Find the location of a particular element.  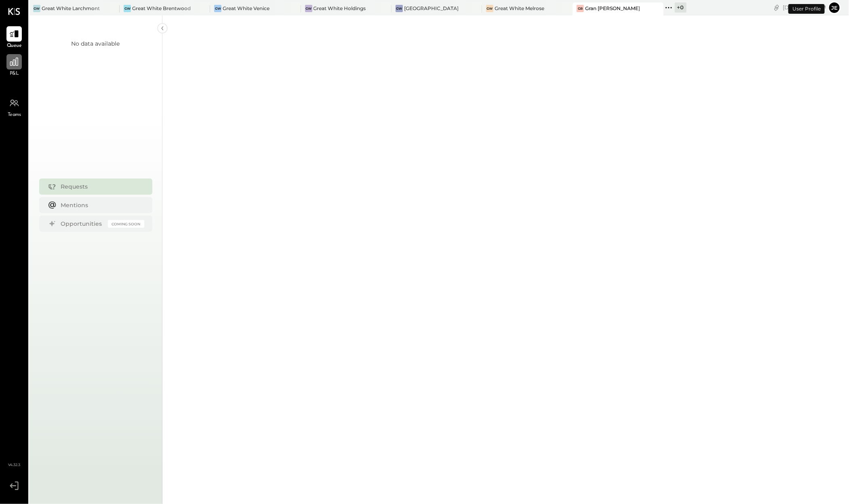

span: Teams is located at coordinates (14, 115).